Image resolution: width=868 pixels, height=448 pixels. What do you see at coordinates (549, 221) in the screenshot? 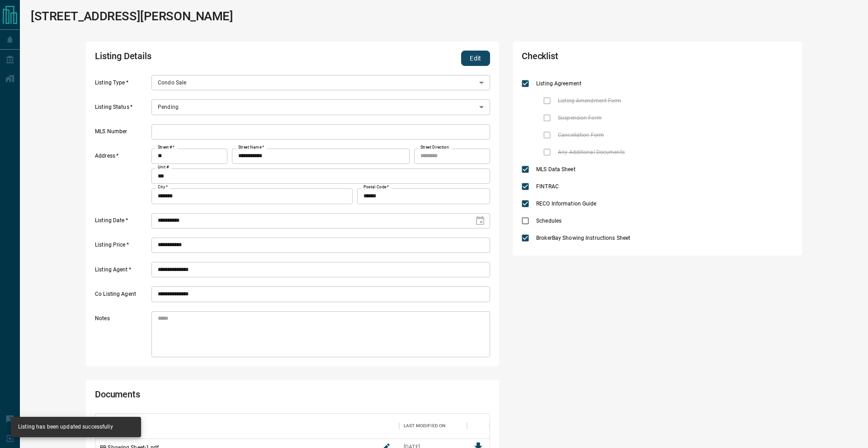
I see `span: Schedules` at bounding box center [549, 221].